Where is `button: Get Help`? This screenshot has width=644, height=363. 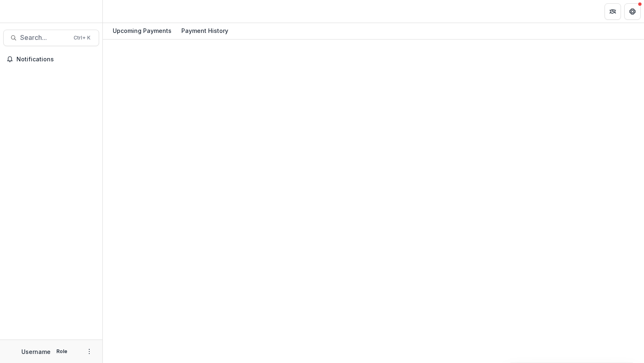 button: Get Help is located at coordinates (632, 12).